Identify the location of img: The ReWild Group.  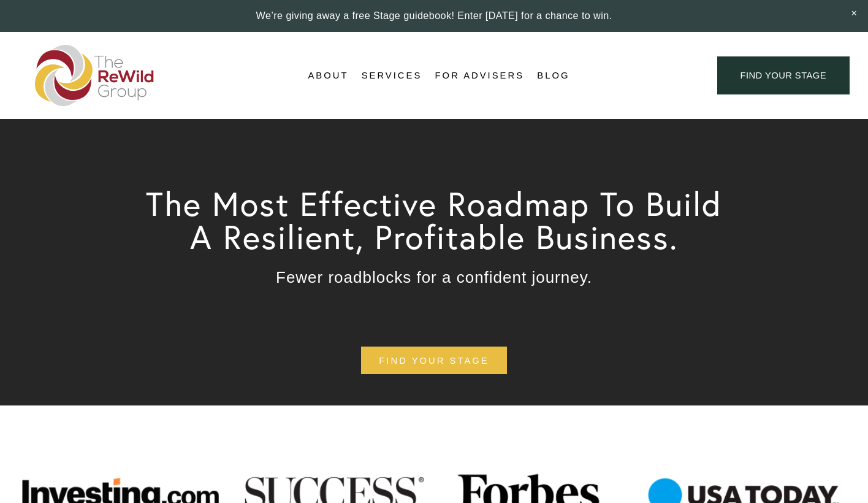
(95, 75).